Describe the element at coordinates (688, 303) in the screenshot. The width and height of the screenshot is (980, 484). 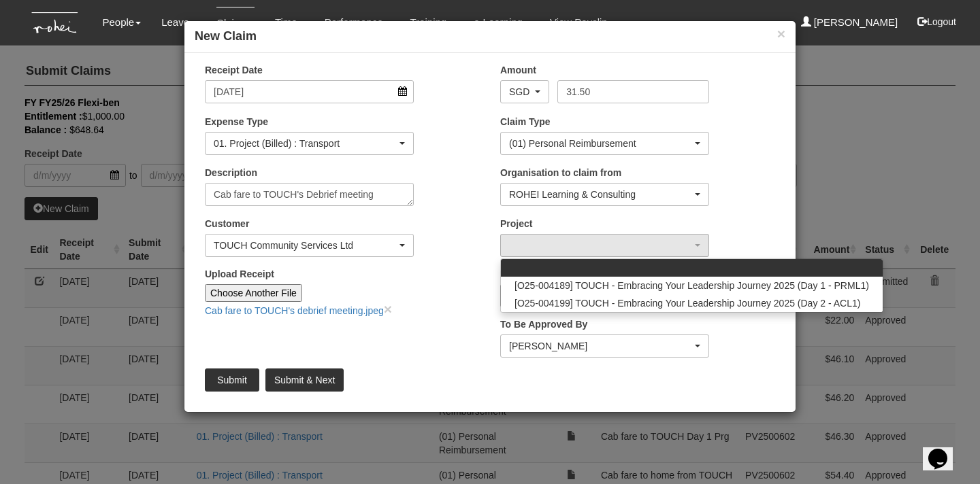
I see `span: [O25-004199] TOUCH - Embracing Your Leadership Journey 2025 (Day 2 - ACL1)` at that location.